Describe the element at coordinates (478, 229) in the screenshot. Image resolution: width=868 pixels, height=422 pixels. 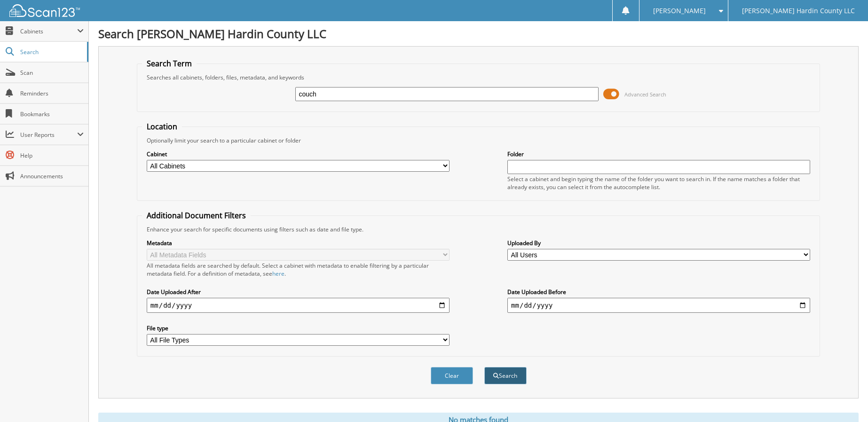
I see `div: Enhance your search for specific documents using filters such as date and file type.` at that location.